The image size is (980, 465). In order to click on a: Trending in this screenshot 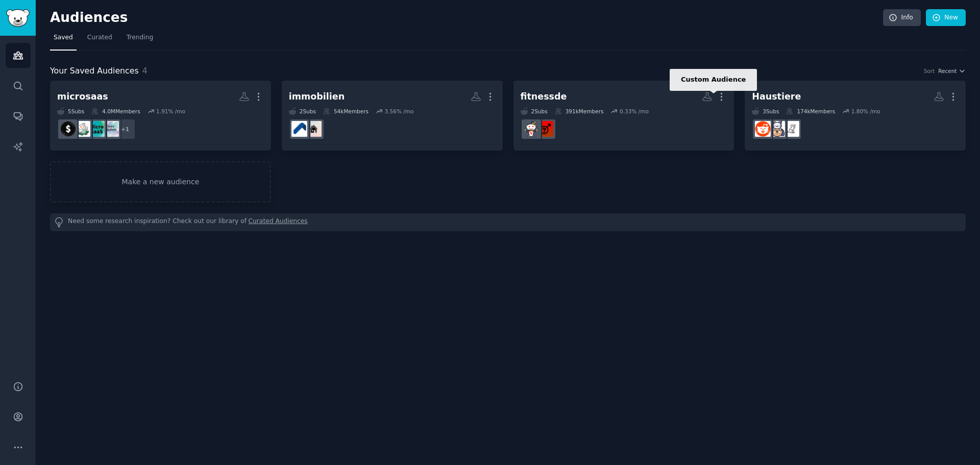, I will do `click(140, 40)`.